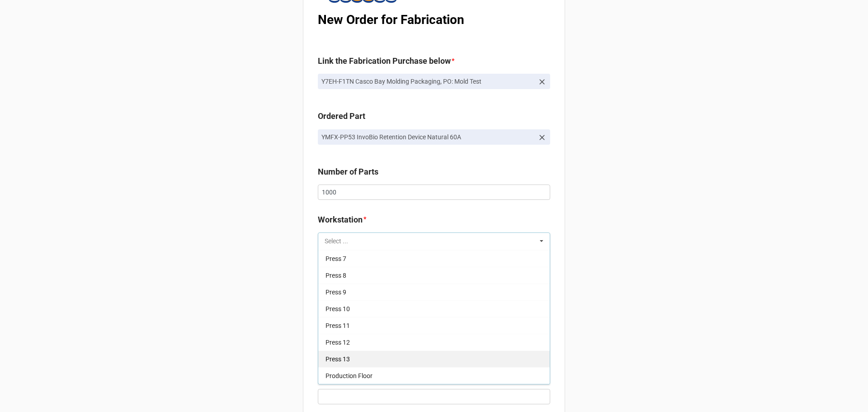 The height and width of the screenshot is (412, 868). Describe the element at coordinates (338, 359) in the screenshot. I see `span: Press 13` at that location.